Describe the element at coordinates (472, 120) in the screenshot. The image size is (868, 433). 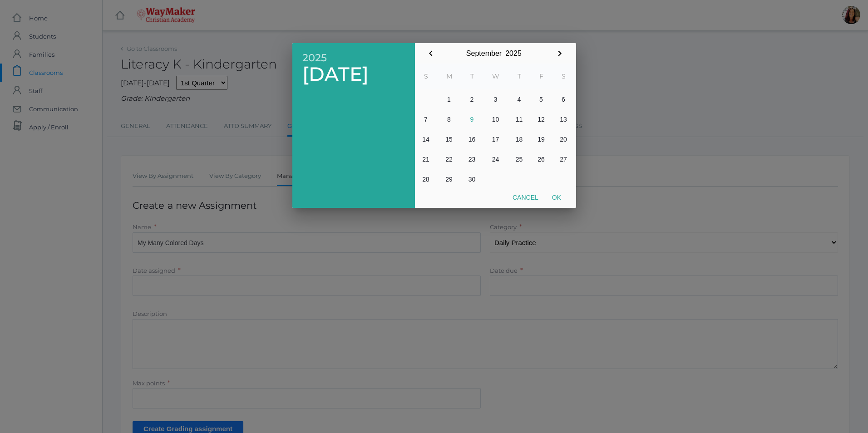
I see `button: 9` at that location.